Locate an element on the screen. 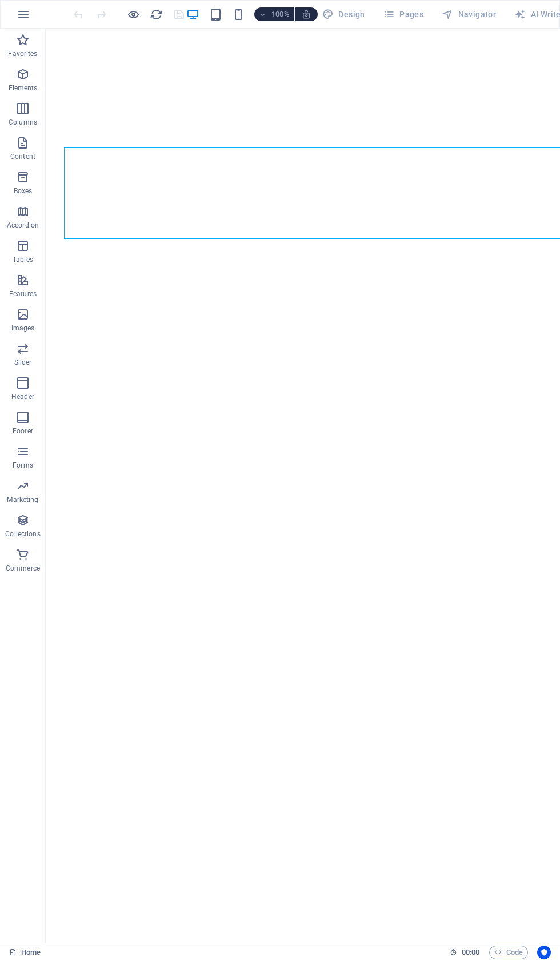 This screenshot has width=560, height=961. p: Tables is located at coordinates (23, 259).